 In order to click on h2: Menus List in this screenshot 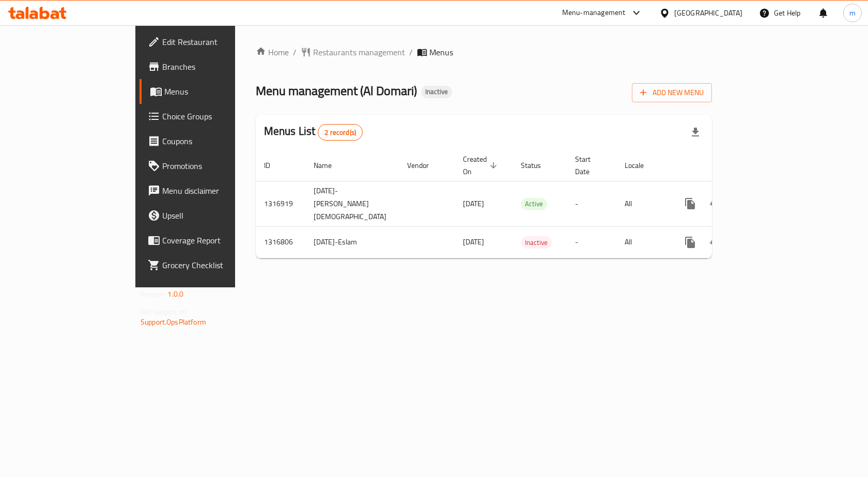, I will do `click(313, 132)`.